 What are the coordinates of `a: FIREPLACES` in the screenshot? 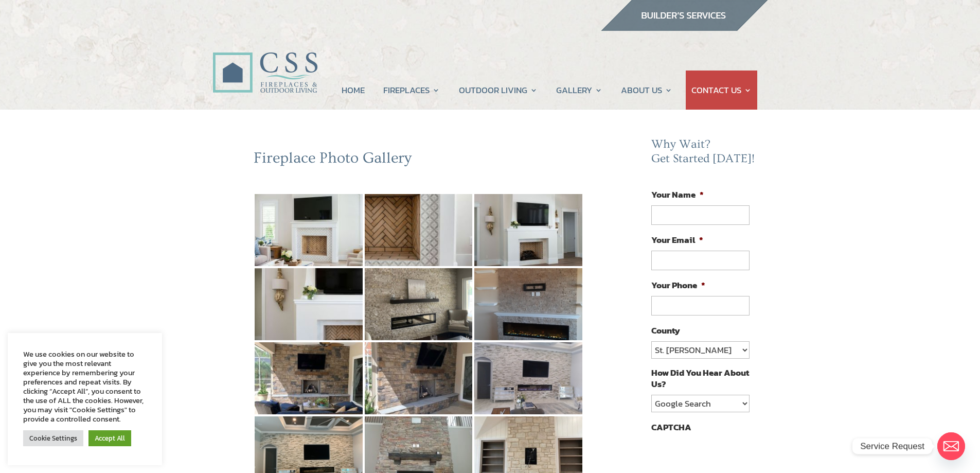 It's located at (412, 90).